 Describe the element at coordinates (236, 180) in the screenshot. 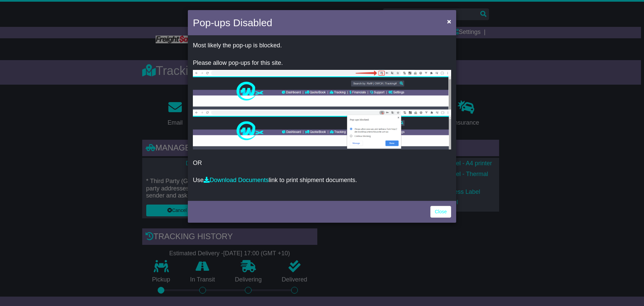

I see `a: Download Documents` at that location.